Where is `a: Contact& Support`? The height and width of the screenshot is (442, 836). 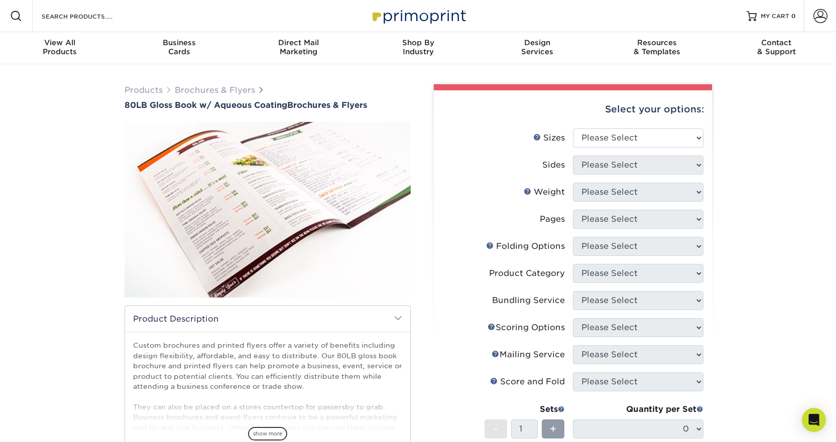 a: Contact& Support is located at coordinates (776, 48).